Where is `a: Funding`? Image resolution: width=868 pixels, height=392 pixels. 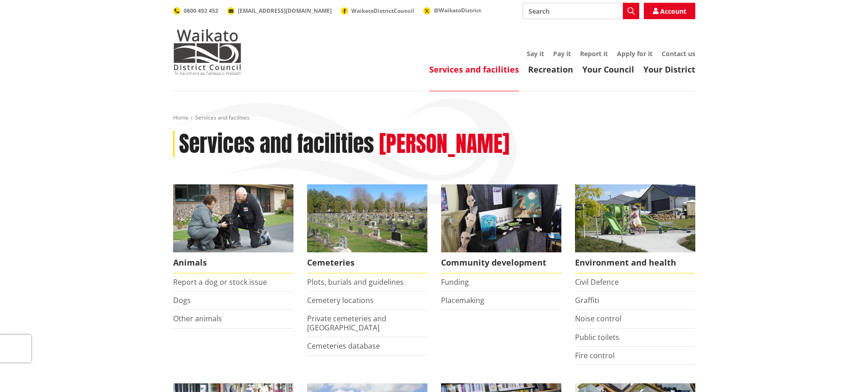
a: Funding is located at coordinates (455, 282).